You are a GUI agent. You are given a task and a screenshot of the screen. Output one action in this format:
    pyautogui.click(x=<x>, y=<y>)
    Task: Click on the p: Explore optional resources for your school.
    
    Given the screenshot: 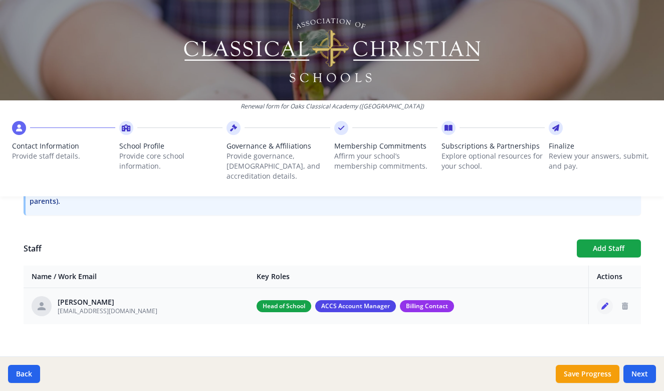 What is the action you would take?
    pyautogui.click(x=493, y=161)
    